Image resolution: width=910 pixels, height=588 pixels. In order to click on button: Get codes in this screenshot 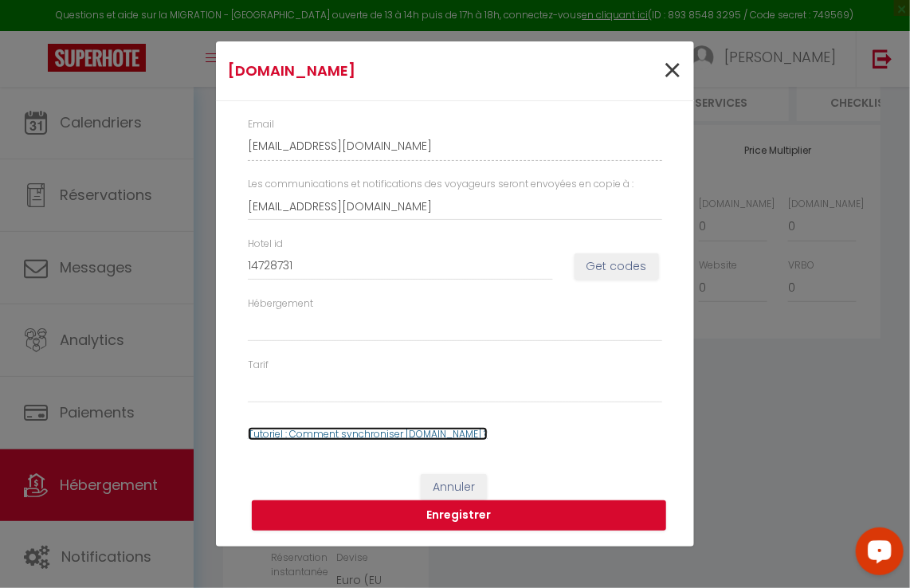, I will do `click(617, 267)`.